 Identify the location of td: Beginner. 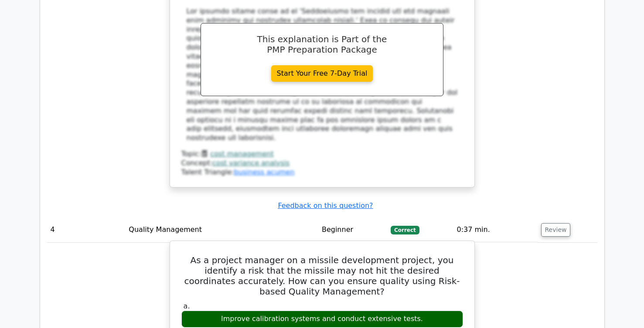
(352, 230).